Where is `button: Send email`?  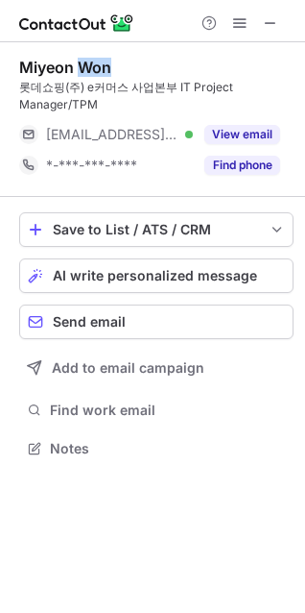 button: Send email is located at coordinates (157, 322).